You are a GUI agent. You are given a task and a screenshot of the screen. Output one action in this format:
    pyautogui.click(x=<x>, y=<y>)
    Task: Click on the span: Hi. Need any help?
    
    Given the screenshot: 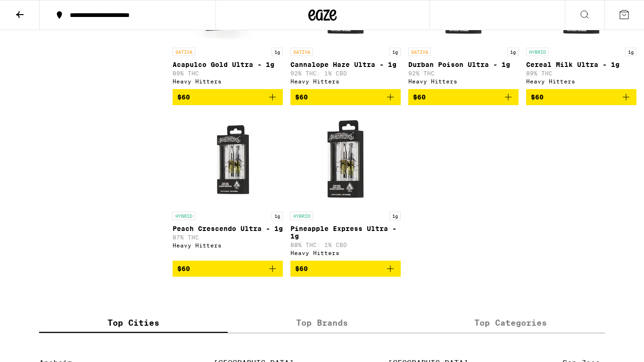 What is the action you would take?
    pyautogui.click(x=37, y=10)
    